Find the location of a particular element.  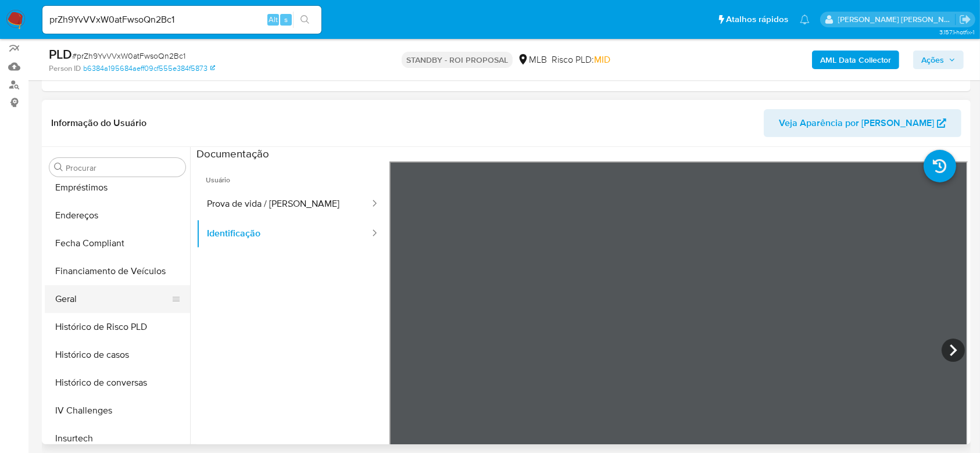

button: Empréstimos is located at coordinates (118, 188).